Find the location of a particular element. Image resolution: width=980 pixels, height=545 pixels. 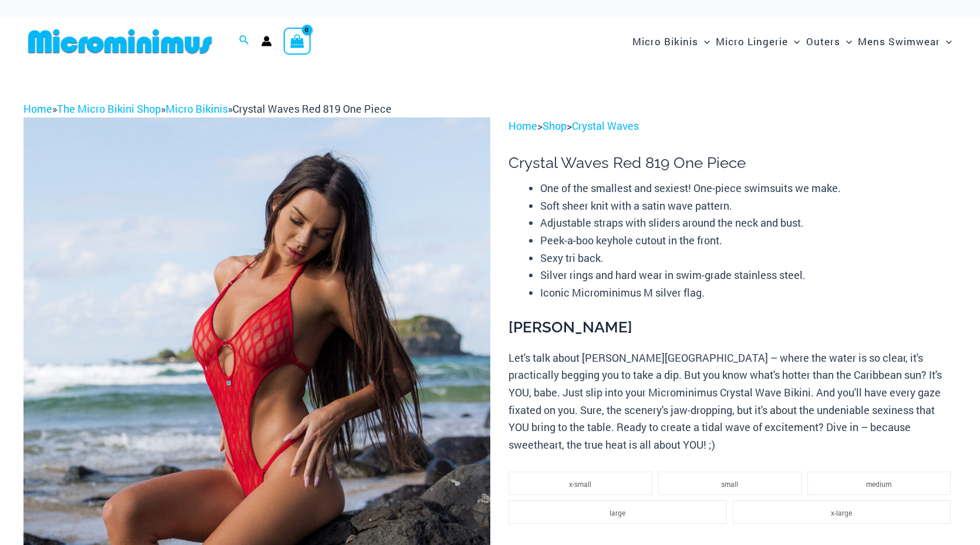

a: Account icon link is located at coordinates (267, 41).